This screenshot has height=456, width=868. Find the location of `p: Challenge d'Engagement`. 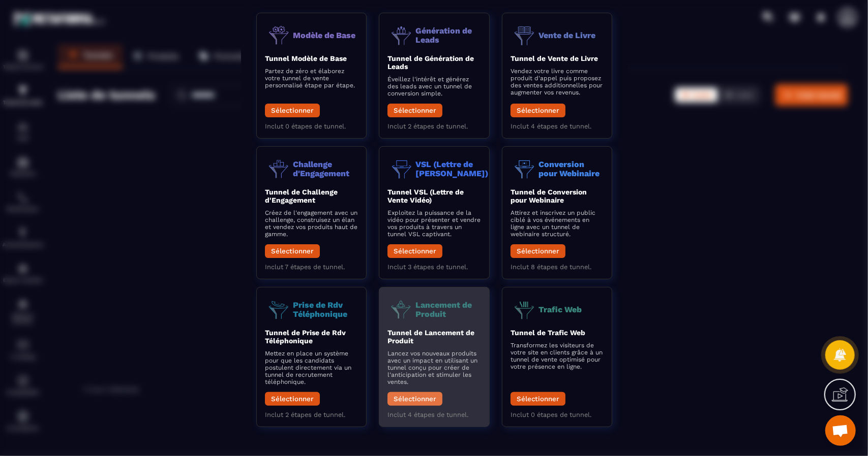

p: Challenge d'Engagement is located at coordinates (325, 169).